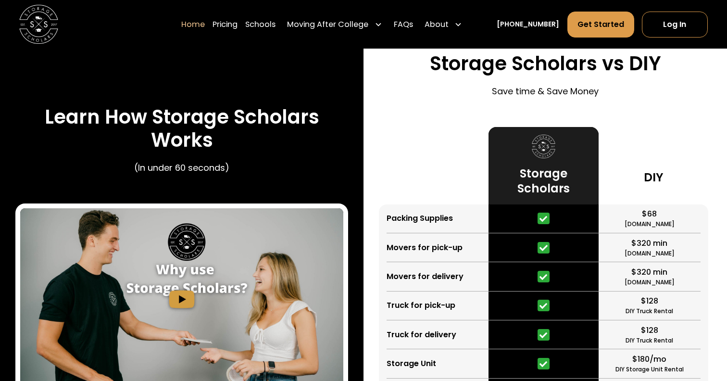 This screenshot has height=381, width=727. Describe the element at coordinates (420, 218) in the screenshot. I see `div: Packing Supplies` at that location.